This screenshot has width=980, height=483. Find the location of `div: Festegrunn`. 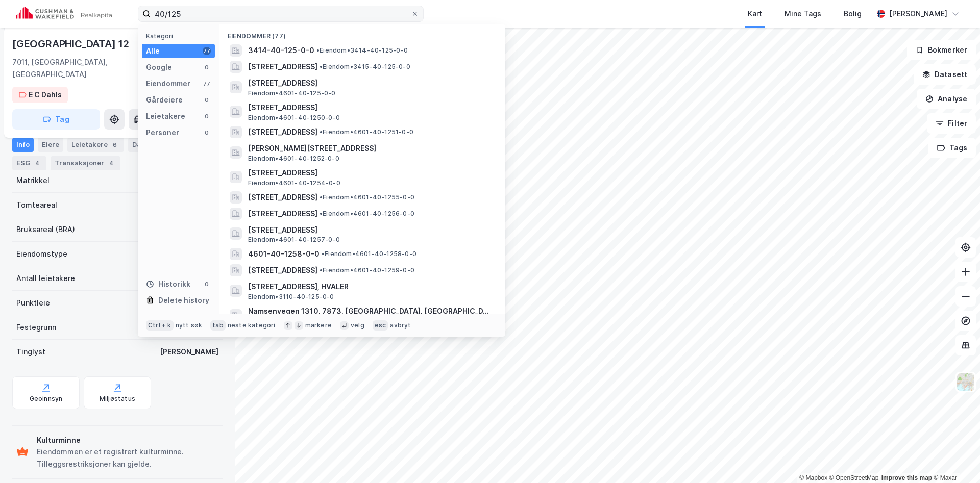

div: Festegrunn is located at coordinates (36, 327).